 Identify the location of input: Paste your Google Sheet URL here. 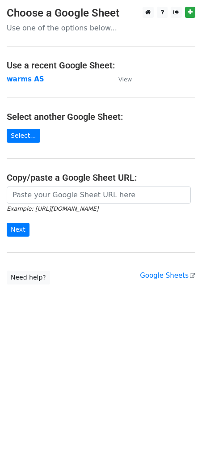
(99, 195).